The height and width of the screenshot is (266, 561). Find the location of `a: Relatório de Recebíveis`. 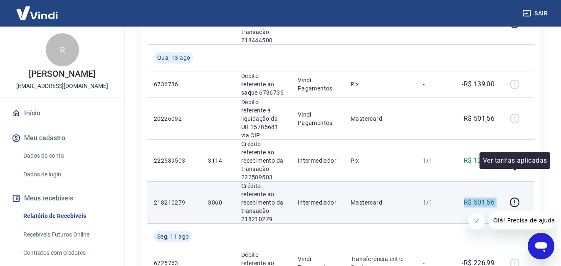

a: Relatório de Recebíveis is located at coordinates (67, 216).